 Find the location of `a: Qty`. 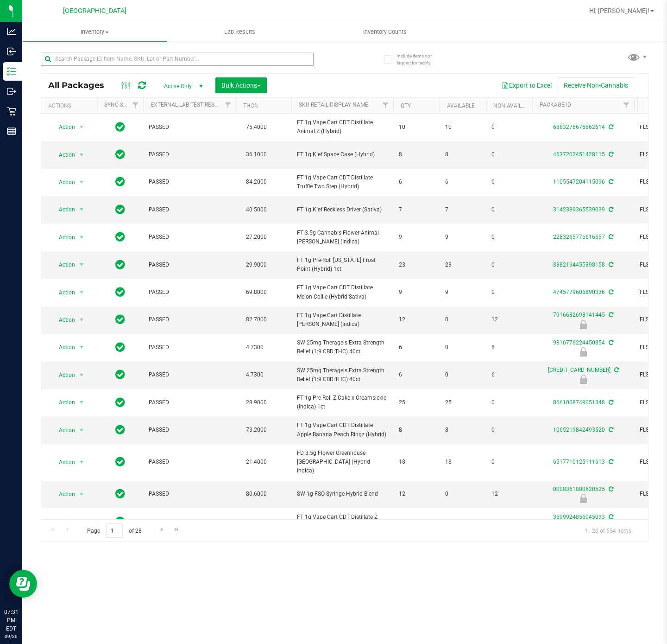

a: Qty is located at coordinates (406, 106).